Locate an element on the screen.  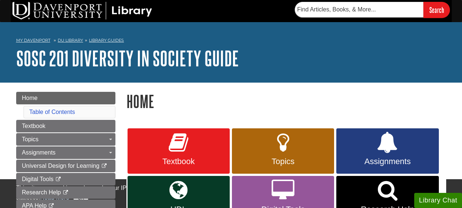
h1: Home is located at coordinates (287, 101).